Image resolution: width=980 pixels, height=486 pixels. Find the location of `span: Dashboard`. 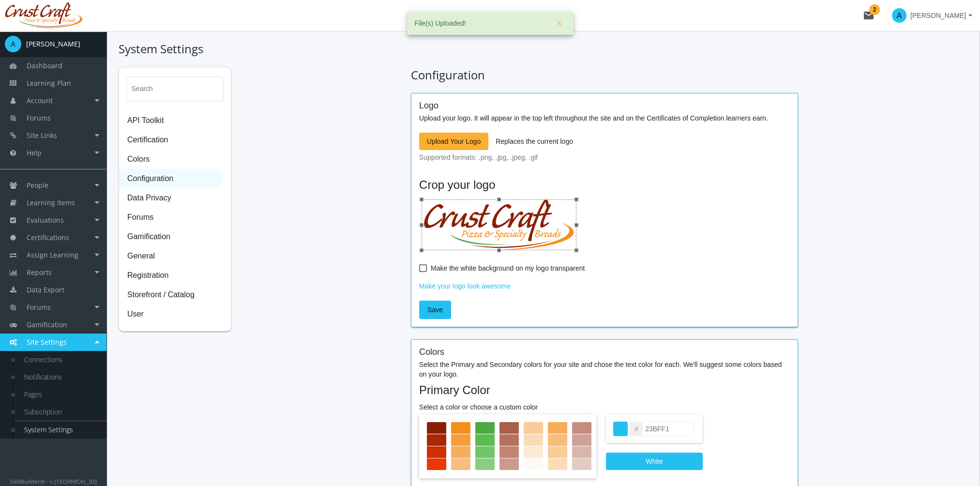

span: Dashboard is located at coordinates (45, 65).